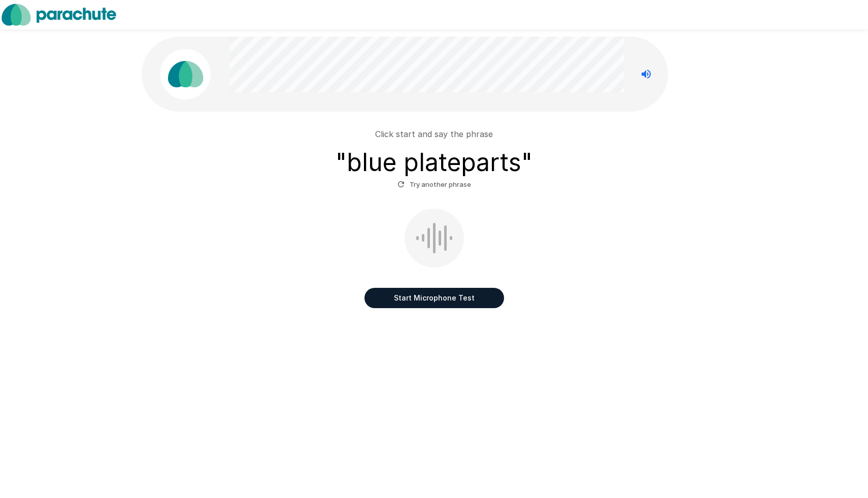 Image resolution: width=868 pixels, height=498 pixels. Describe the element at coordinates (185, 74) in the screenshot. I see `img: parachute_avatar.png` at that location.